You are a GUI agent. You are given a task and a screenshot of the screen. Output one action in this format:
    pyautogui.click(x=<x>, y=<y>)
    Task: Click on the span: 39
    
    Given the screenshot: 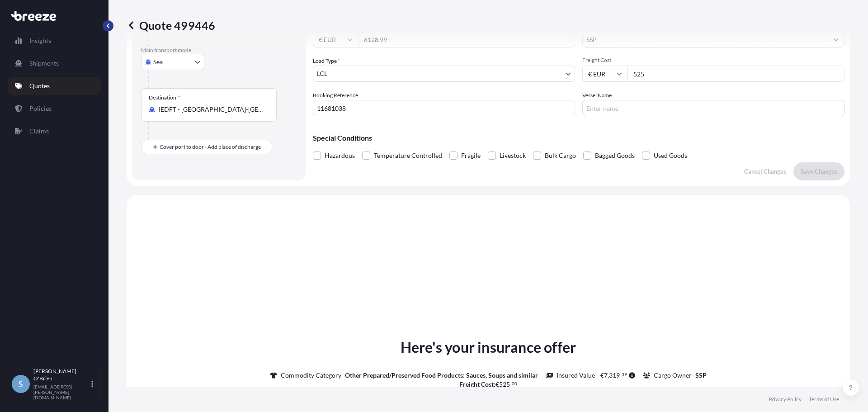 What is the action you would take?
    pyautogui.click(x=624, y=374)
    